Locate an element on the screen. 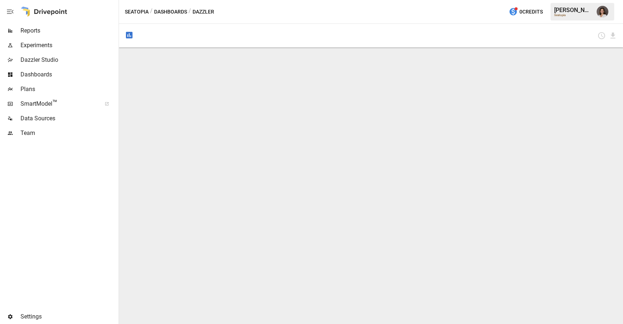  span: Plans is located at coordinates (69, 89).